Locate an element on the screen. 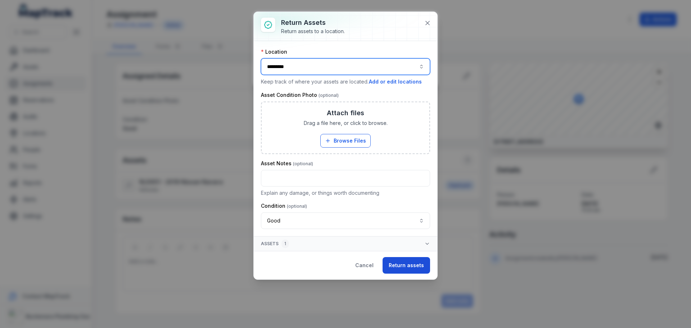 This screenshot has height=328, width=691. label: Asset Notes is located at coordinates (287, 164).